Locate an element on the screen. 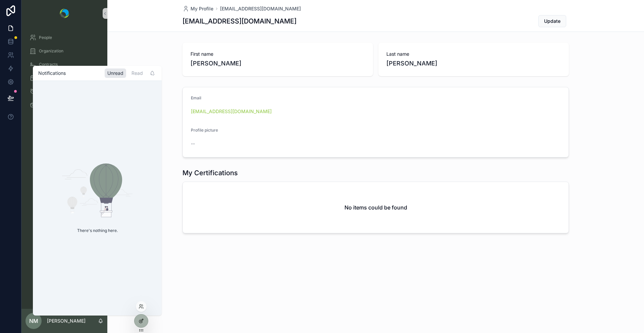 The width and height of the screenshot is (644, 333). a: Manage Certifications Trainer View is located at coordinates (65, 105).